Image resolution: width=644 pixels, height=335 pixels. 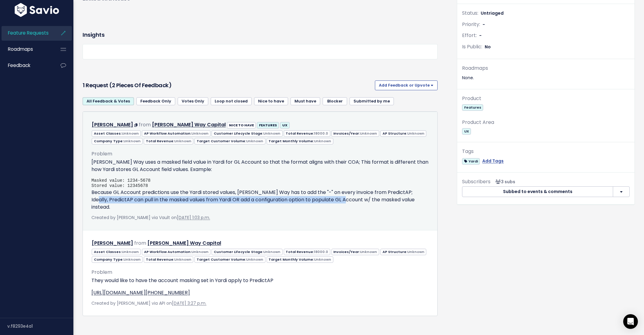 I want to click on div: Open Intercom Messenger, so click(x=630, y=321).